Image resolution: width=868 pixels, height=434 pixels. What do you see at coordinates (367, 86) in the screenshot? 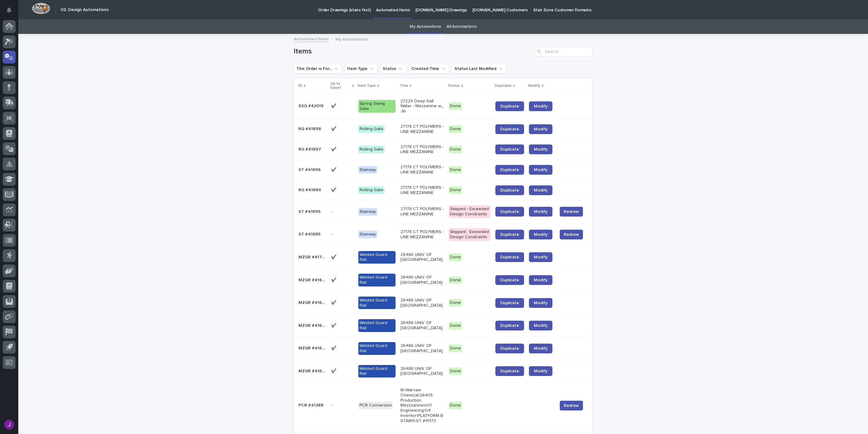
I see `p: Item Type` at bounding box center [367, 86].